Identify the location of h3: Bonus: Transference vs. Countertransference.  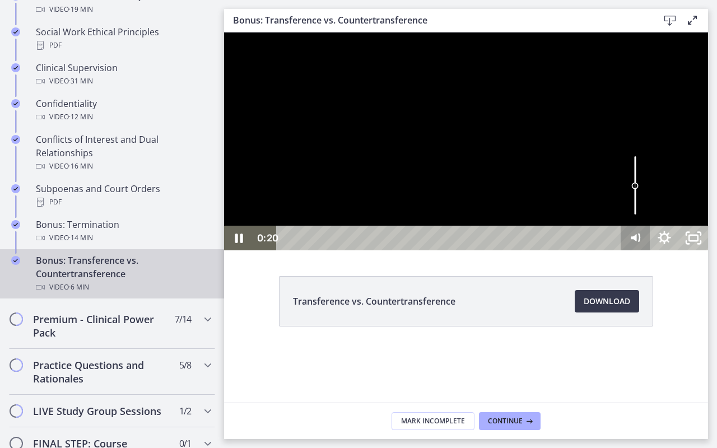
(437, 20).